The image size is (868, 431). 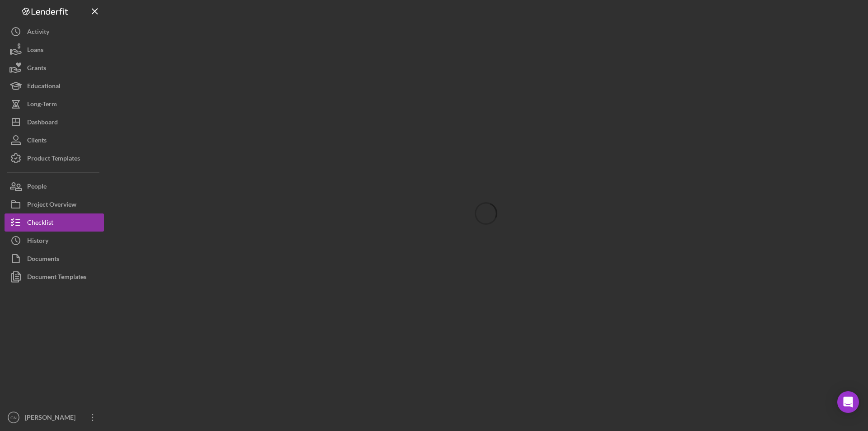 What do you see at coordinates (53, 159) in the screenshot?
I see `div: Product Templates` at bounding box center [53, 159].